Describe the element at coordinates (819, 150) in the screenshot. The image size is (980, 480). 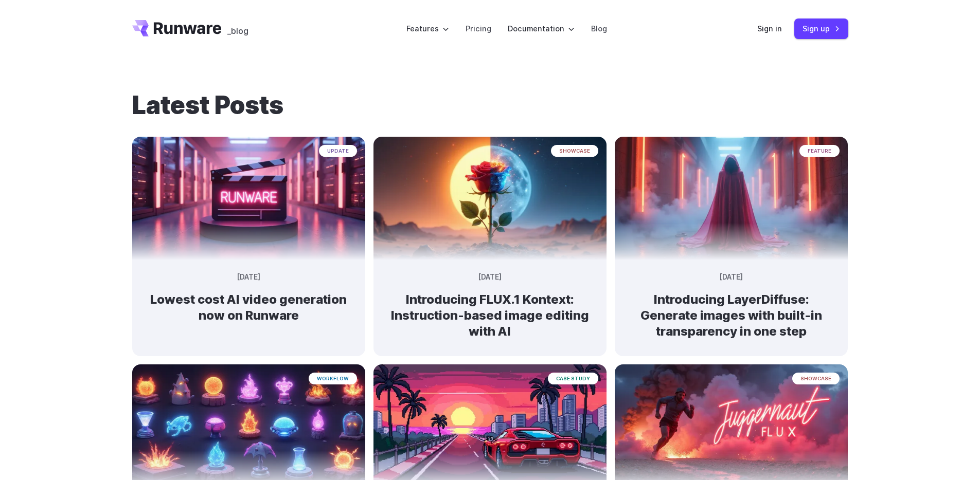
I see `span: feature` at that location.